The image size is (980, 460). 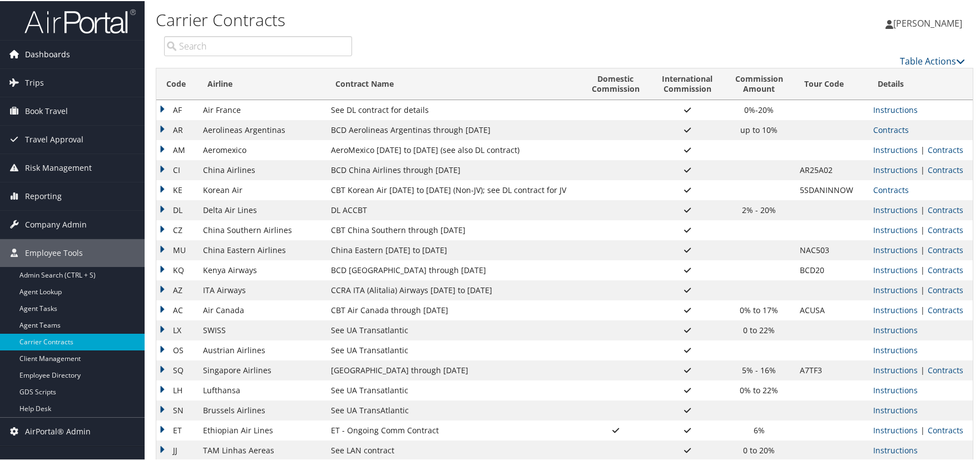 I want to click on td: Air France, so click(x=262, y=109).